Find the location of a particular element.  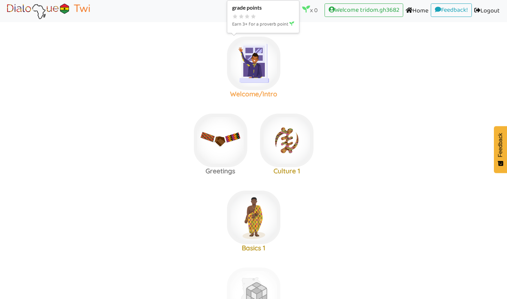

a: Welcome tridom.gh3682 is located at coordinates (364, 10).